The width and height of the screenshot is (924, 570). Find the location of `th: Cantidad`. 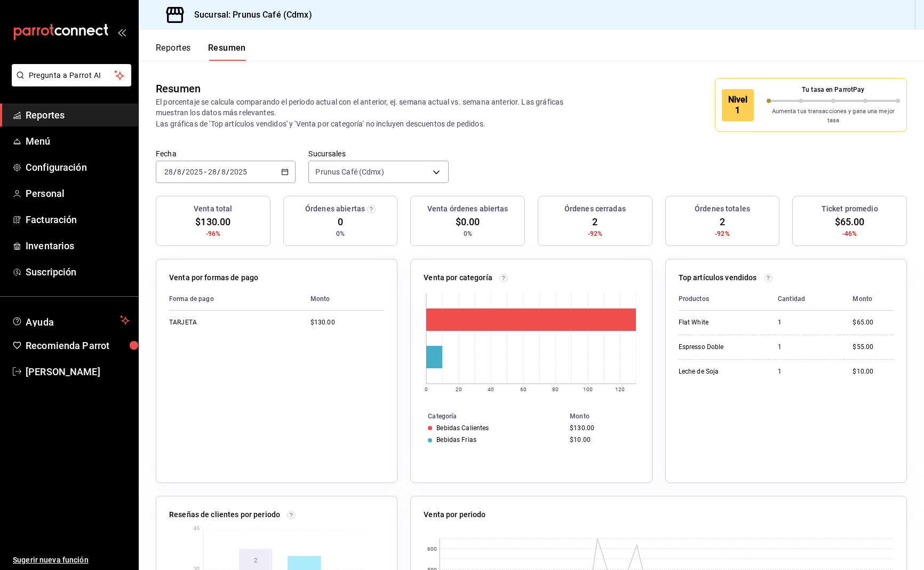

th: Cantidad is located at coordinates (806, 299).